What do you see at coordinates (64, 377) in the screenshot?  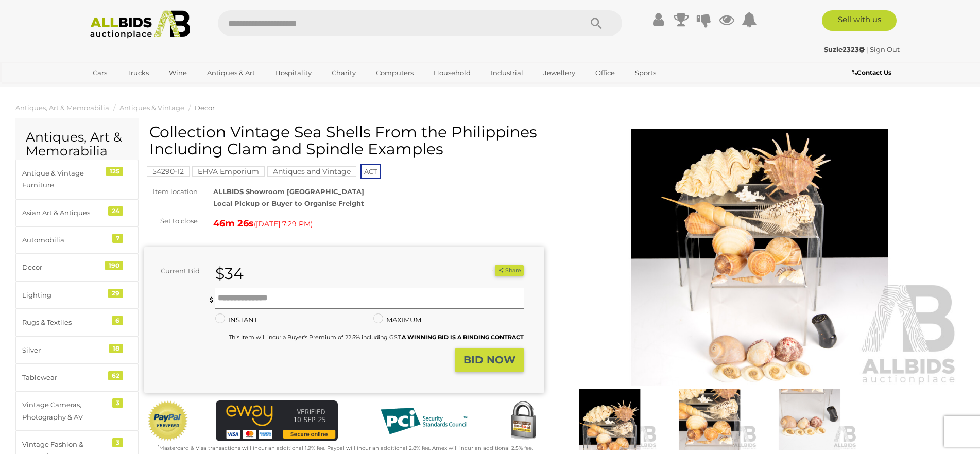 I see `div: Tablewear` at bounding box center [64, 377].